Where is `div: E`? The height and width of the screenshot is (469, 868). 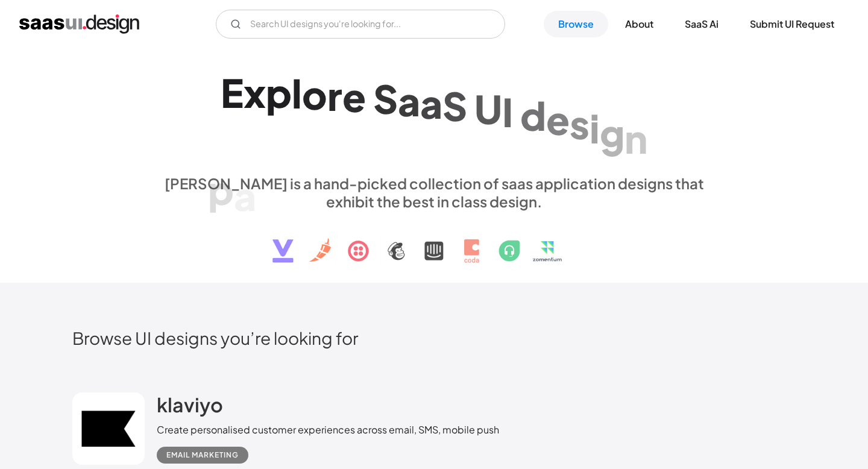
div: E is located at coordinates (232, 92).